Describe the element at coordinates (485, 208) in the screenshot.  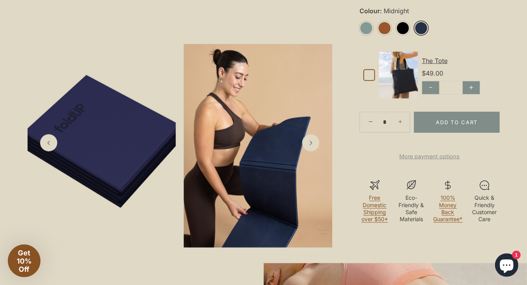
I see `p: Quick & Friendly Customer Care` at that location.